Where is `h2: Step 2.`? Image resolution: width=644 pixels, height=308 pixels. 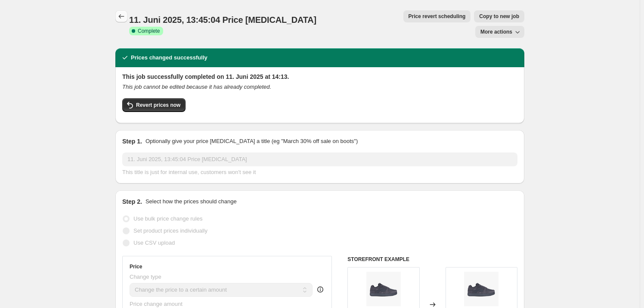 h2: Step 2. is located at coordinates (133, 201).